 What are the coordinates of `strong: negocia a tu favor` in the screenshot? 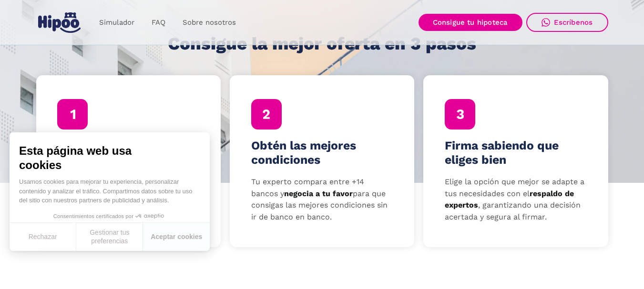 It's located at (318, 193).